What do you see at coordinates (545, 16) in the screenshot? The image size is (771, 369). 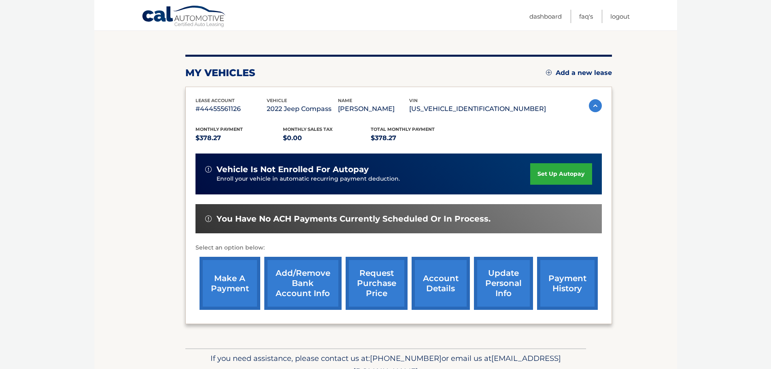 I see `a: Dashboard` at bounding box center [545, 16].